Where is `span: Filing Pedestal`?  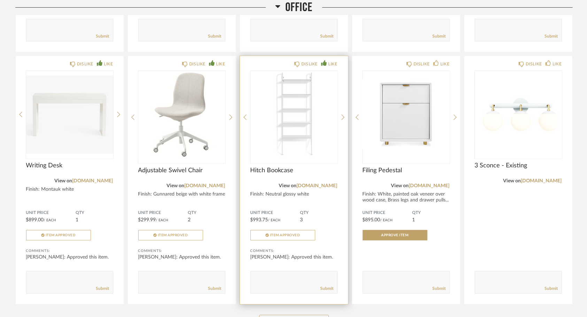 span: Filing Pedestal is located at coordinates (406, 171).